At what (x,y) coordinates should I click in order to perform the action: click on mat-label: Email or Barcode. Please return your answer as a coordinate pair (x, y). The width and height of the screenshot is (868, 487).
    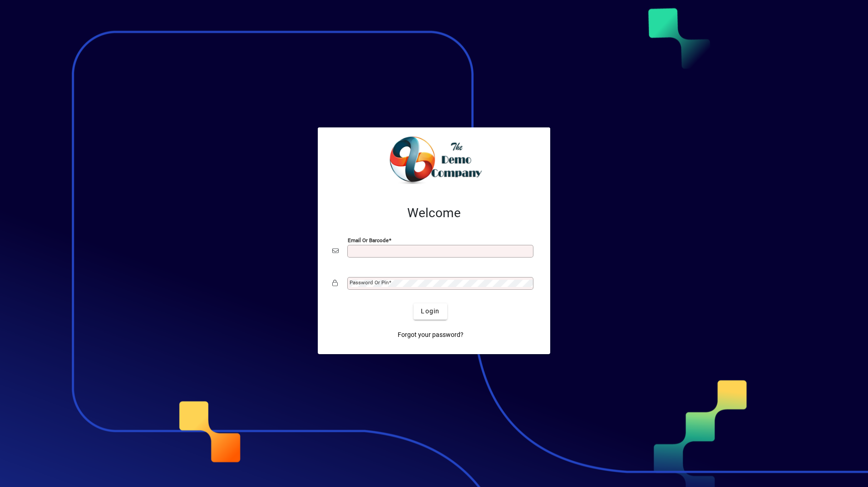
    Looking at the image, I should click on (368, 240).